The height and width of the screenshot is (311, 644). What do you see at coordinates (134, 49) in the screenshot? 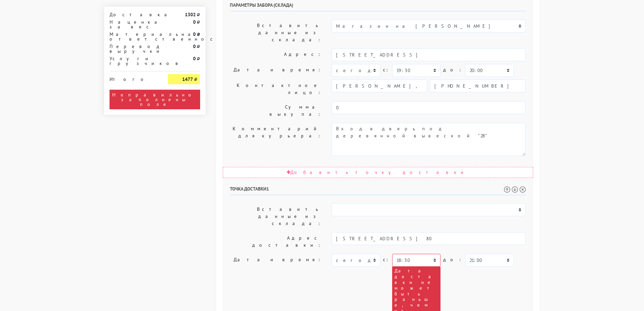
I see `div: Перевод выручки` at bounding box center [134, 49].